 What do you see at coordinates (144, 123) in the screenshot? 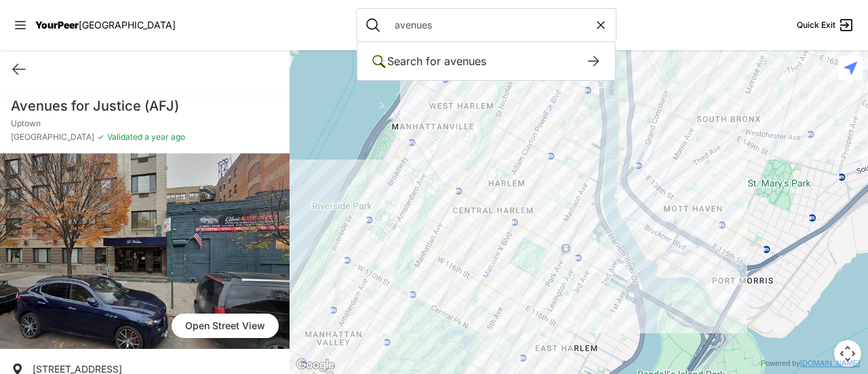
I see `p: Uptown` at bounding box center [144, 123].